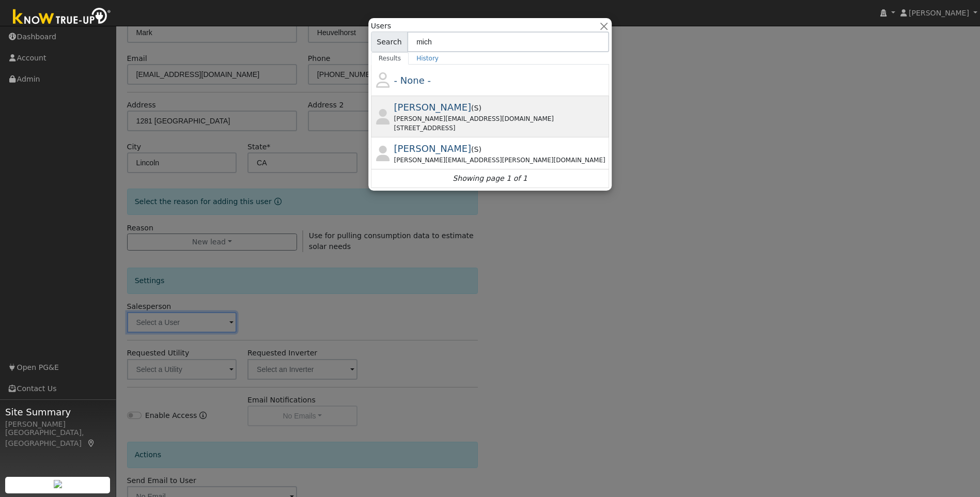 The height and width of the screenshot is (497, 980). What do you see at coordinates (381, 26) in the screenshot?
I see `span: Users` at bounding box center [381, 26].